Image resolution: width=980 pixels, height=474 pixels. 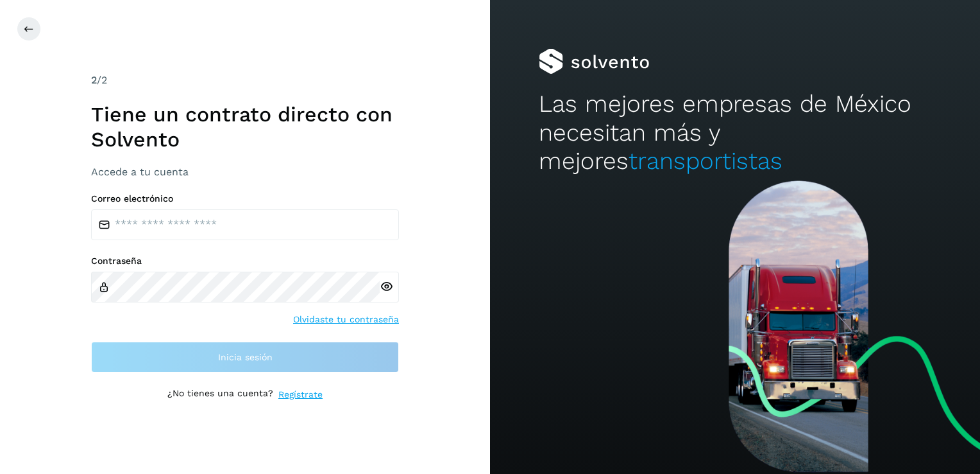 What do you see at coordinates (245, 357) in the screenshot?
I see `span: Inicia sesión` at bounding box center [245, 357].